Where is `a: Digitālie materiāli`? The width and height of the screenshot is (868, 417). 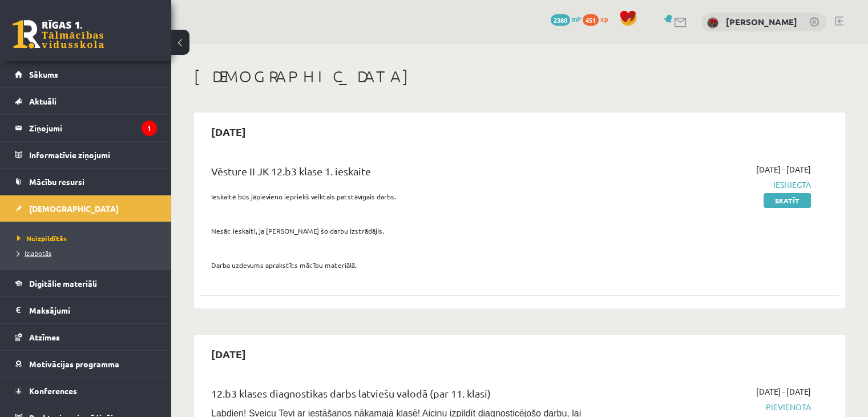 a: Digitālie materiāli is located at coordinates (86, 283).